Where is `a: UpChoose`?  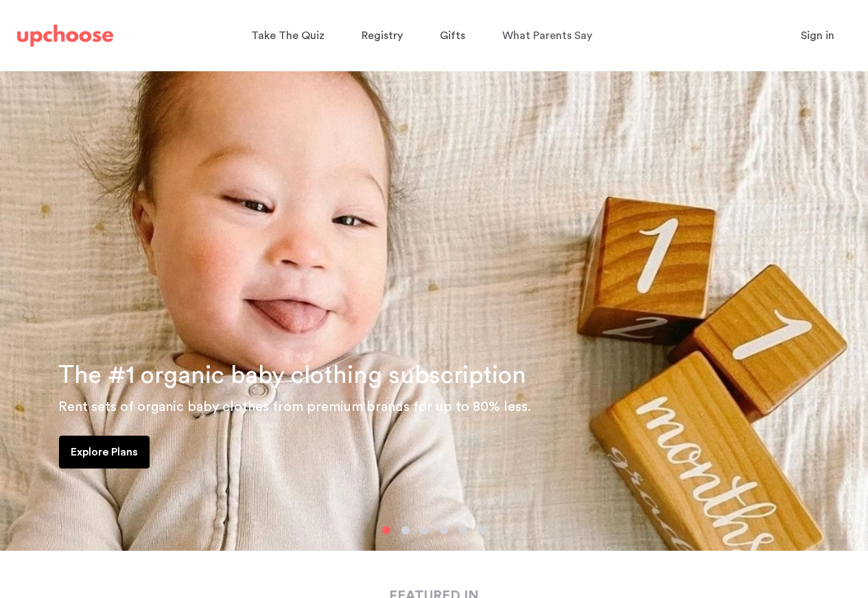 a: UpChoose is located at coordinates (65, 35).